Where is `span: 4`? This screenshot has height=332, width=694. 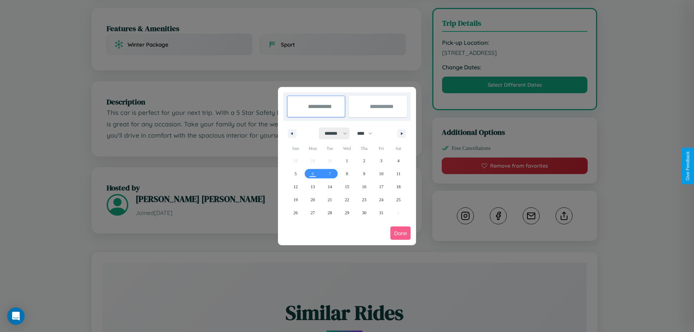
span: 4 is located at coordinates (398, 161).